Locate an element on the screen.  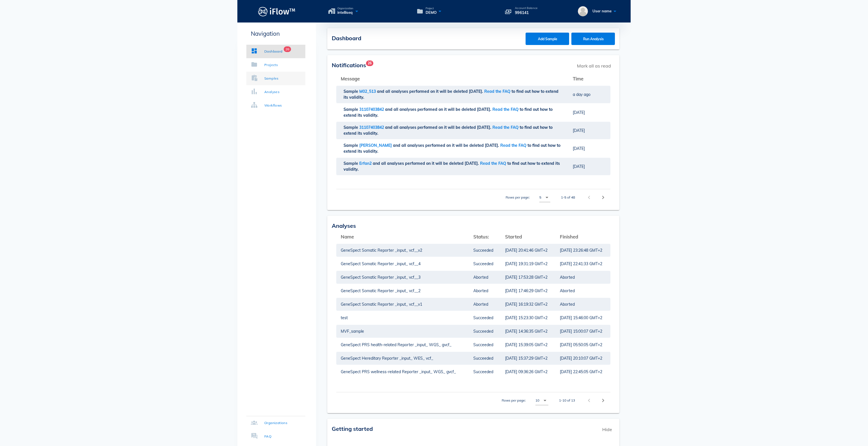
td: GeneSpect Somatic Reporter _input_ vcf__v1 is located at coordinates (402, 304).